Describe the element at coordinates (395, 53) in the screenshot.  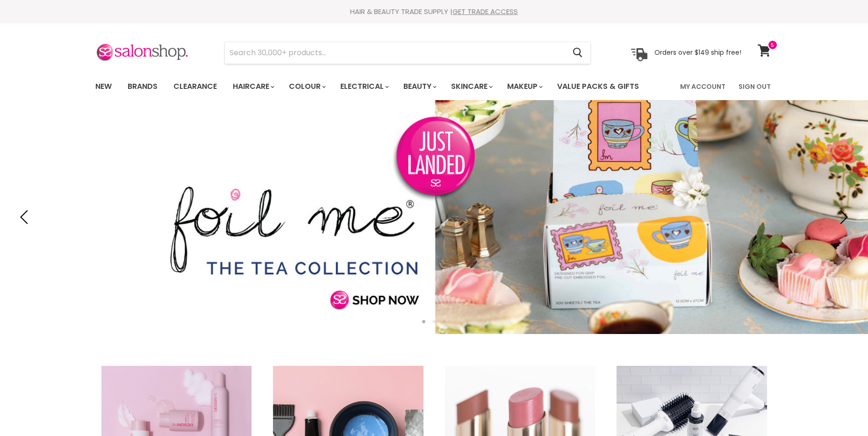
I see `input: Search` at that location.